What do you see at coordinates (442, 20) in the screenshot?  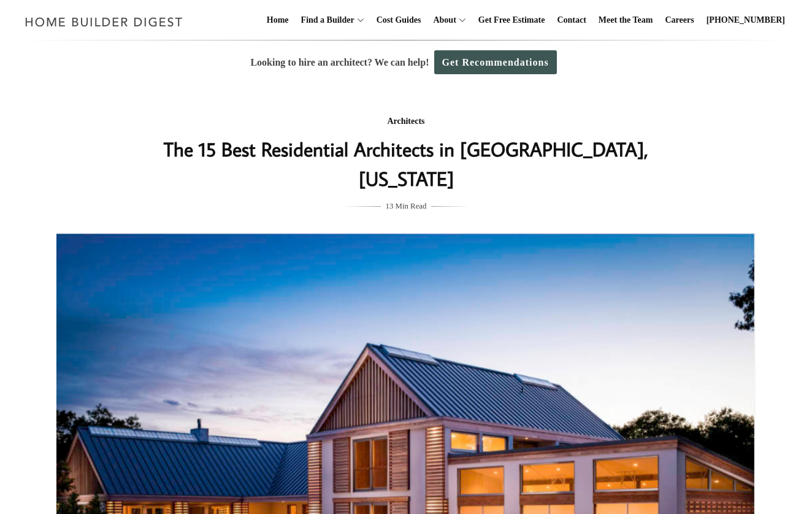 I see `a: About` at bounding box center [442, 20].